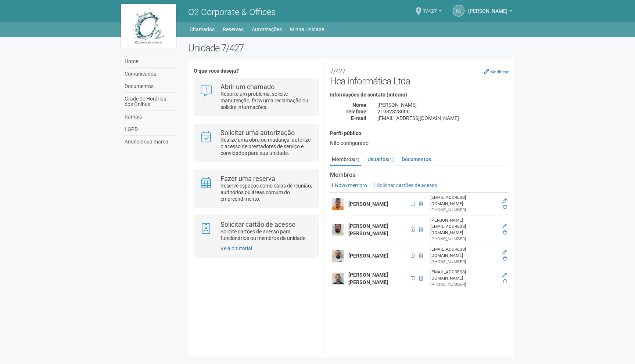  Describe the element at coordinates (256, 70) in the screenshot. I see `h4: O que você deseja?` at that location.